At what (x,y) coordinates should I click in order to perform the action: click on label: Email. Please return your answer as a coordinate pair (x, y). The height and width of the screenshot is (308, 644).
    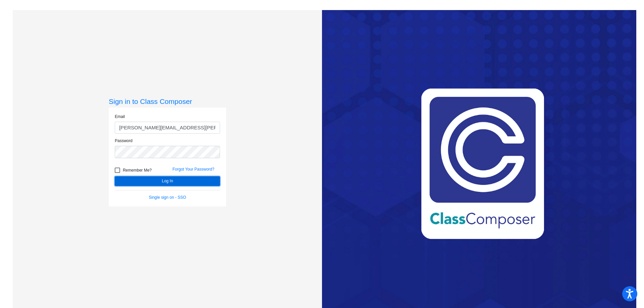
    Looking at the image, I should click on (120, 117).